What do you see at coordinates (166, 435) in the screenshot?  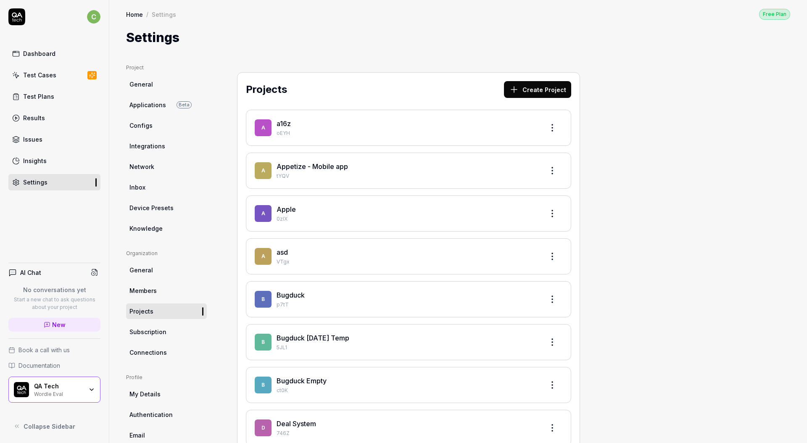 I see `a: Email` at bounding box center [166, 435].